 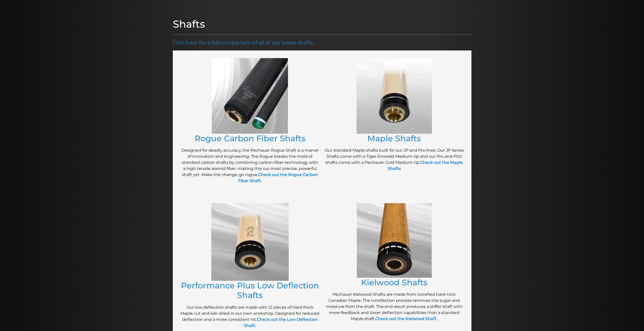 I want to click on p: Our standard Maple shafts built for our JP and Pro lines. Our JP Series Shafts come with a Tiger ..., so click(x=394, y=159).